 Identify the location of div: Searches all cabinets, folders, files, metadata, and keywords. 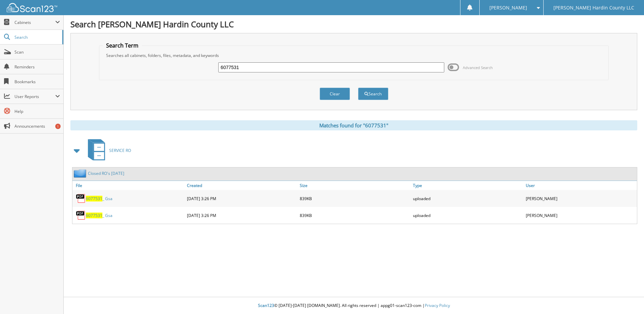
(354, 55).